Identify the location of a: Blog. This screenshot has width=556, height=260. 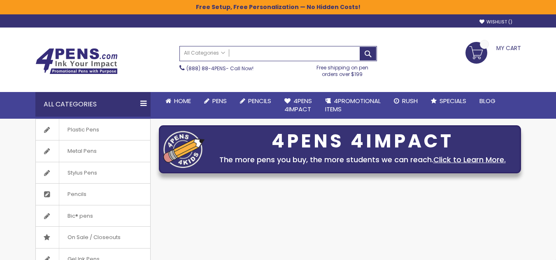
(487, 101).